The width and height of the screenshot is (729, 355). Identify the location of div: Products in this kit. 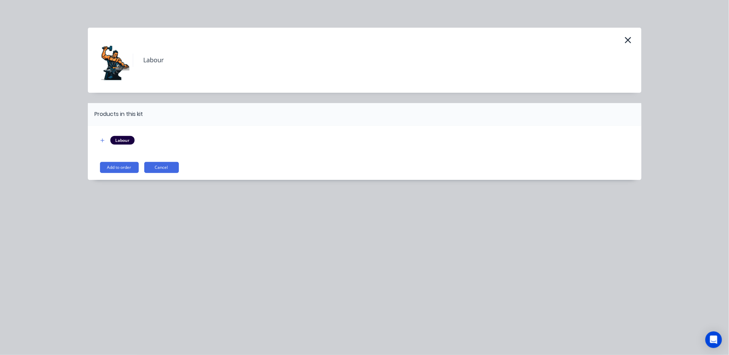
(119, 114).